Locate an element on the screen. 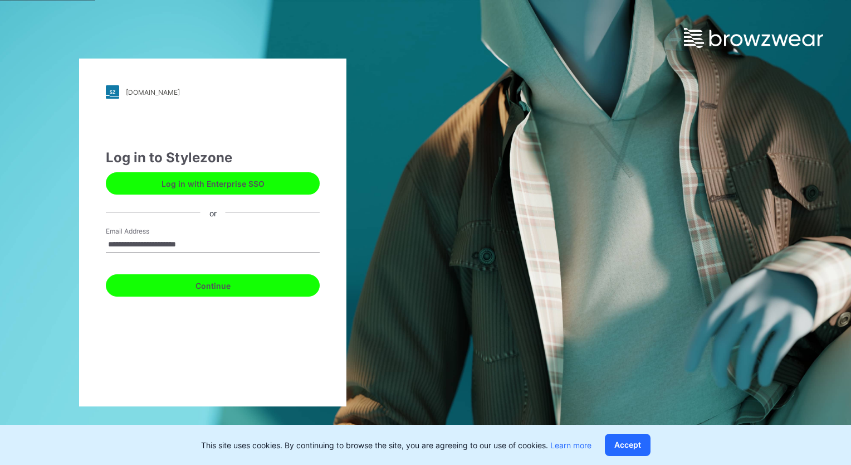  div: Log in to Stylezone is located at coordinates (213, 158).